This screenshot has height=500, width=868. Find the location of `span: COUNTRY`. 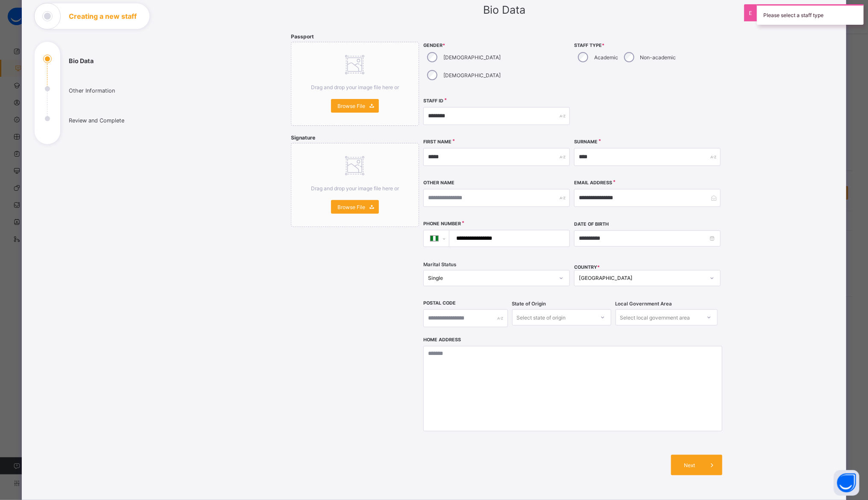

span: COUNTRY is located at coordinates (586, 267).